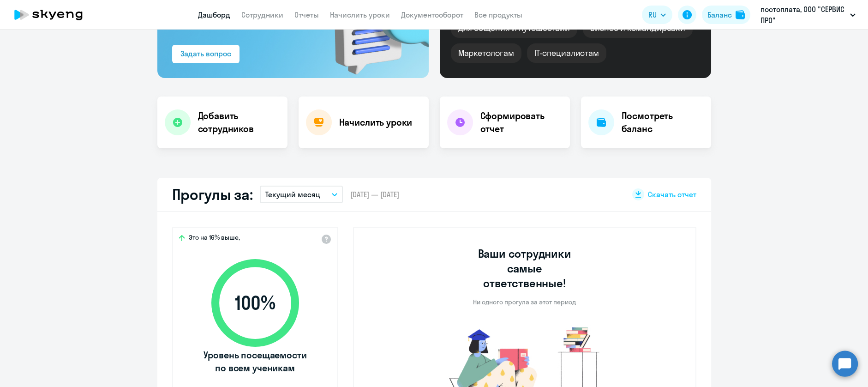 This screenshot has width=868, height=387. I want to click on div: IT-специалистам, so click(566, 53).